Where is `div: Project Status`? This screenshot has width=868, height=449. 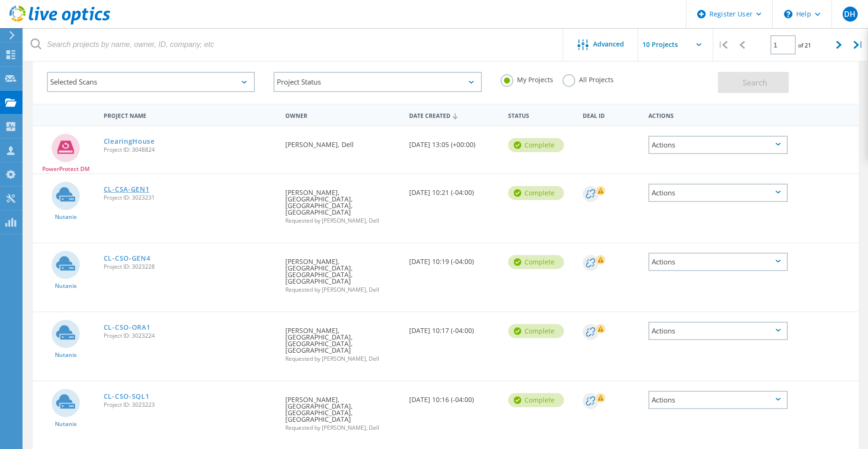 div: Project Status is located at coordinates (377, 82).